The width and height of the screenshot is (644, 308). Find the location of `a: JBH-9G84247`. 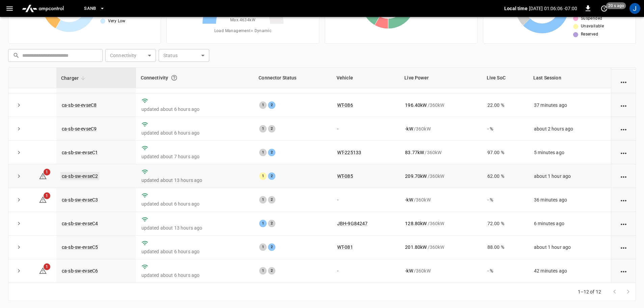

a: JBH-9G84247 is located at coordinates (352, 223).